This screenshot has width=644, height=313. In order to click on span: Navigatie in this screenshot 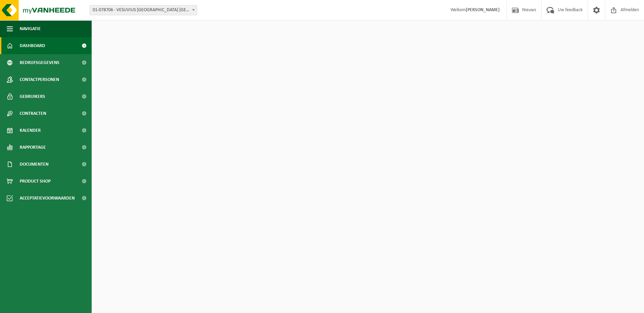, I will do `click(30, 29)`.